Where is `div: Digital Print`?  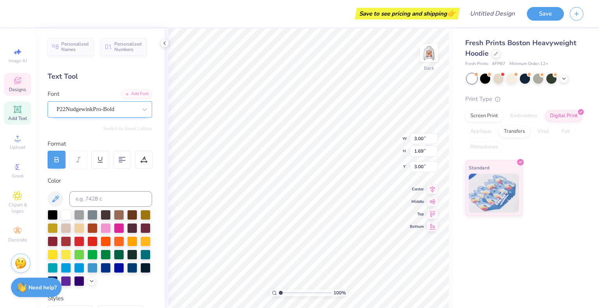
div: Digital Print is located at coordinates (563, 116).